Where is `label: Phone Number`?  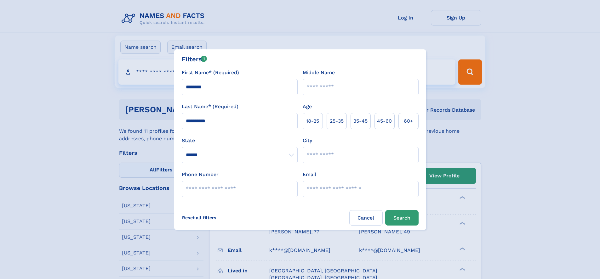
label: Phone Number is located at coordinates (200, 175).